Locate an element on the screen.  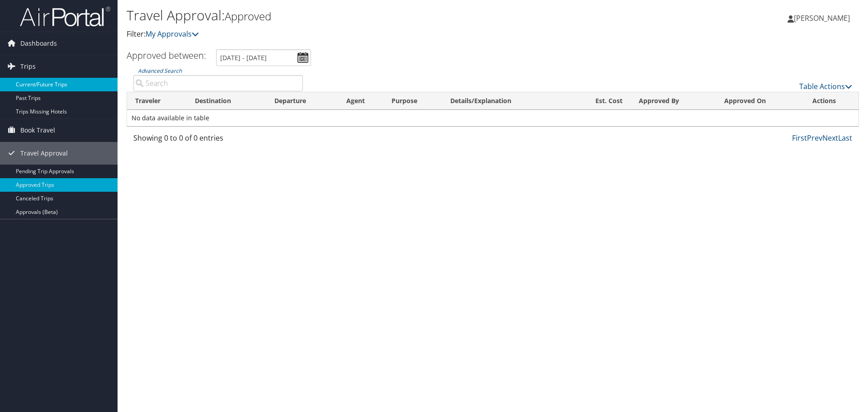
div: Showing 0 to 0 of 0 entries is located at coordinates (217, 140).